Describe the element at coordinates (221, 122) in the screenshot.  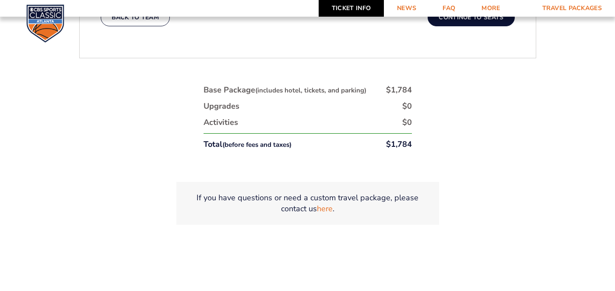
I see `div: Activities` at that location.